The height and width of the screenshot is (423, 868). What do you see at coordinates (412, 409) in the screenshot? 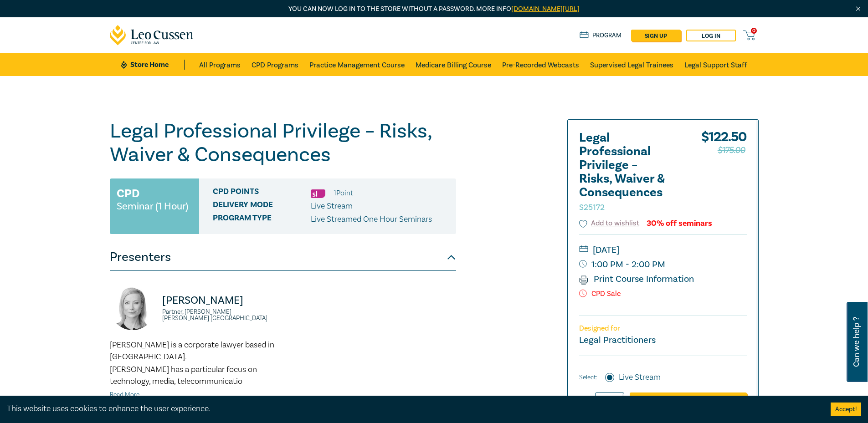
I see `div: This website uses cookies to enhance the user experience.` at bounding box center [412, 409].